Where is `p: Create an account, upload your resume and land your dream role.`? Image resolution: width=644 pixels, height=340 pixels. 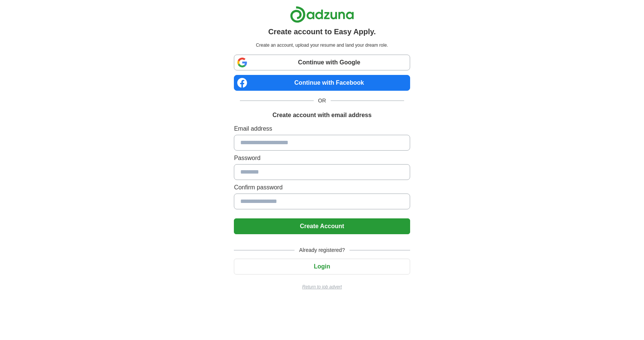
p: Create an account, upload your resume and land your dream role. is located at coordinates (322, 45).